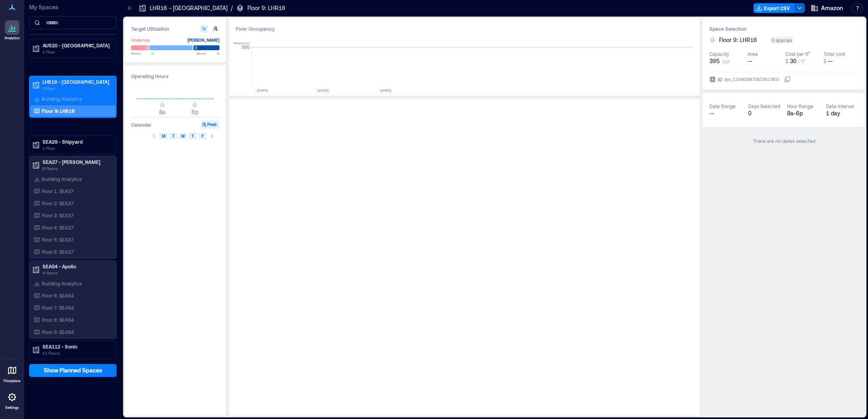 Image resolution: width=868 pixels, height=419 pixels. Describe the element at coordinates (142, 54) in the screenshot. I see `span: Below %` at that location.